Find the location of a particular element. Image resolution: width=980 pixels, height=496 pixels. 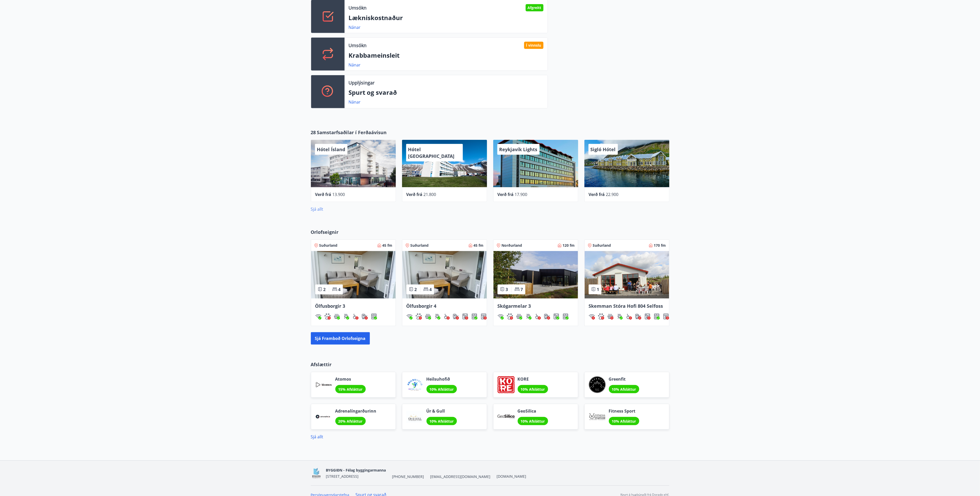

span: 2 is located at coordinates (324, 290).